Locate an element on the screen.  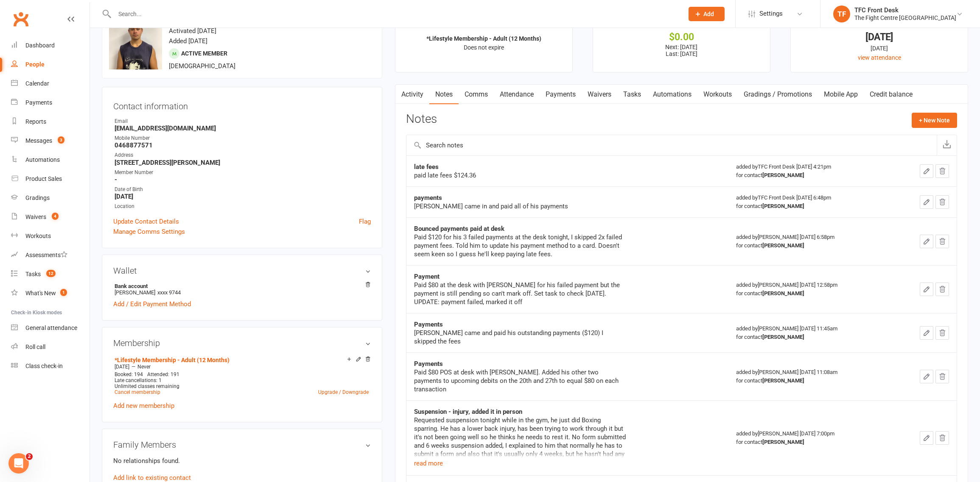
a: Waivers 4 is located at coordinates (50, 217).